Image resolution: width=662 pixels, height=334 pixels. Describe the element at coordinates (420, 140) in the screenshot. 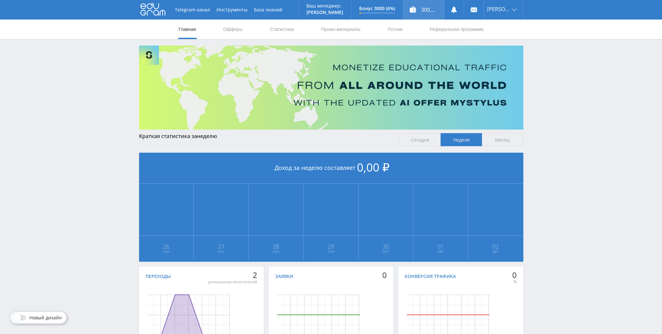

I see `span: Сегодня` at that location.